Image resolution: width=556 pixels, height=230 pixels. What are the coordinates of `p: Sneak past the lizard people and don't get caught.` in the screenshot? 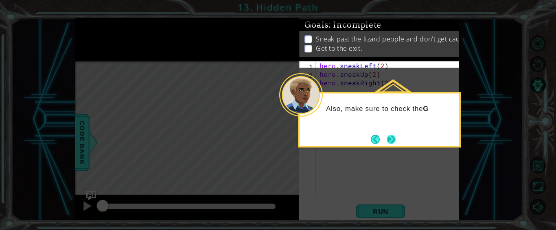 It's located at (393, 39).